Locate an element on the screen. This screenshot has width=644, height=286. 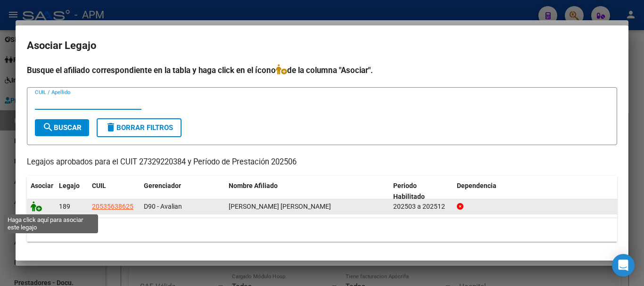
h2: Asociar Legajo is located at coordinates (322, 46).